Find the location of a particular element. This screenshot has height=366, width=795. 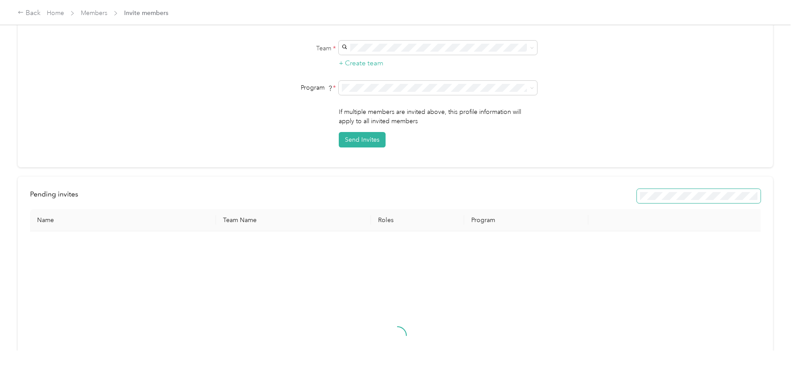

span: Pending invites is located at coordinates (54, 194).